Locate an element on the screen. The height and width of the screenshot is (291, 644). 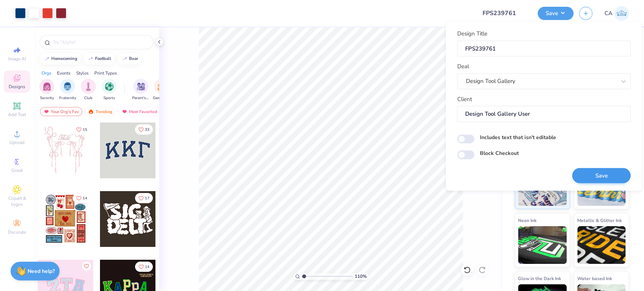
img: Parent's Weekend Image is located at coordinates (141, 86).